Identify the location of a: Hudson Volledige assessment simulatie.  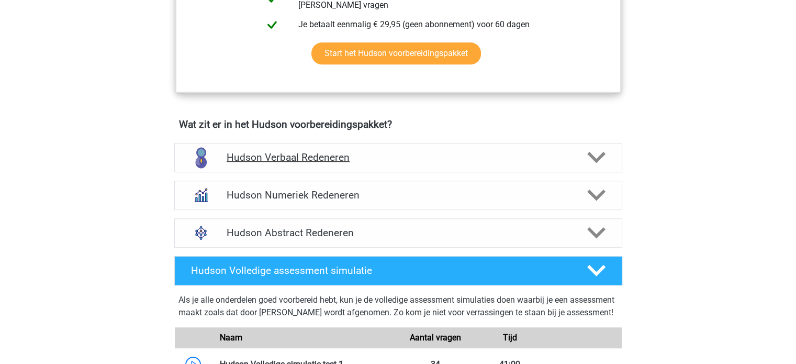
(398, 270).